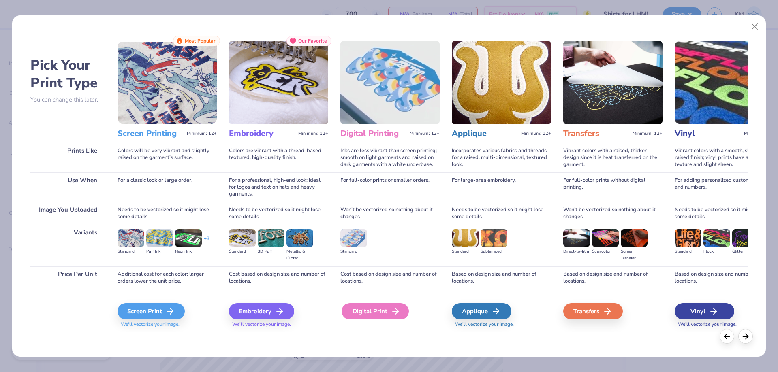 This screenshot has height=372, width=778. What do you see at coordinates (482, 312) in the screenshot?
I see `div: Applique` at bounding box center [482, 312].